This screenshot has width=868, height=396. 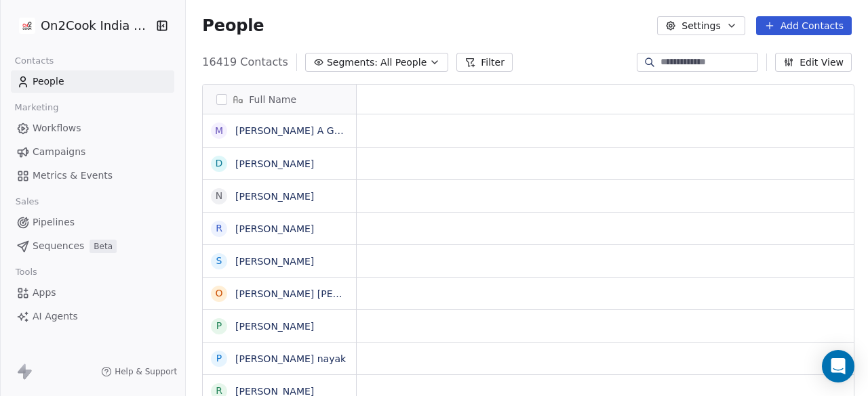 What do you see at coordinates (103, 247) in the screenshot?
I see `span: Beta` at bounding box center [103, 247].